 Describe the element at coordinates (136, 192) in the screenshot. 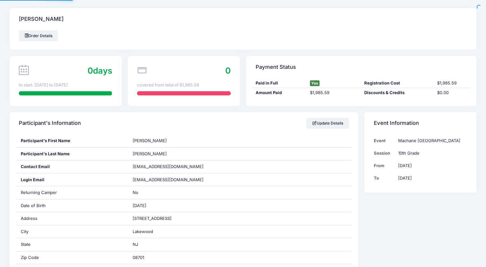

I see `span: No` at that location.